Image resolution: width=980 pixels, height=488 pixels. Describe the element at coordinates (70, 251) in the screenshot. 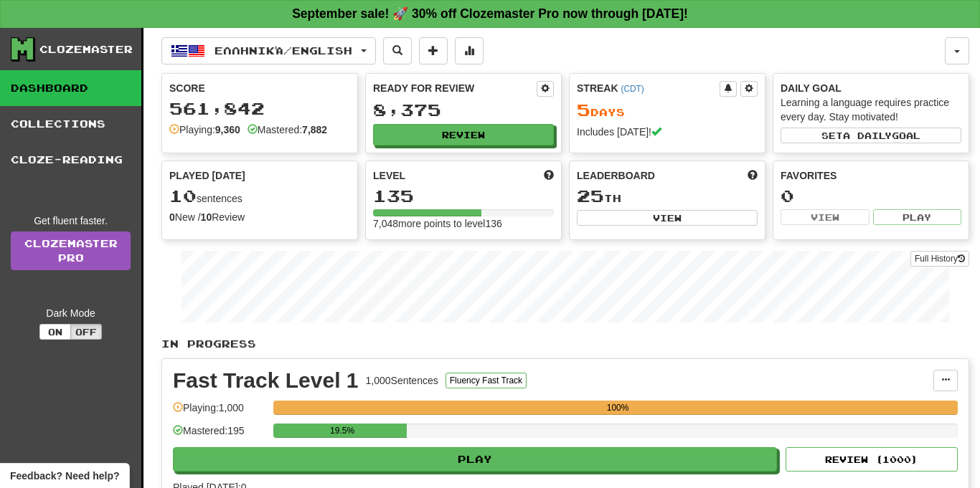

I see `a: ClozemasterPro` at that location.